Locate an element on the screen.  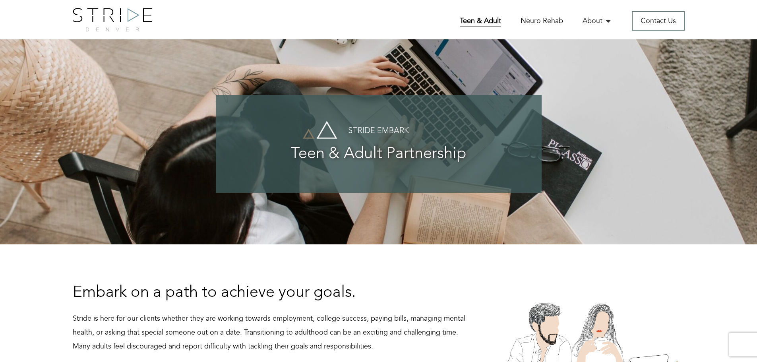
a: Contact Us is located at coordinates (658, 21).